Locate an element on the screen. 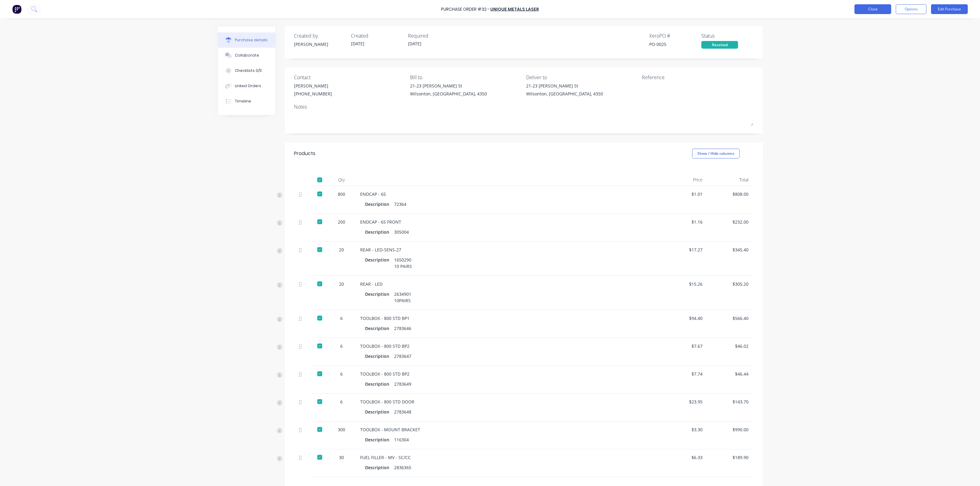 This screenshot has width=980, height=486. div: $1.16 is located at coordinates (684, 222).